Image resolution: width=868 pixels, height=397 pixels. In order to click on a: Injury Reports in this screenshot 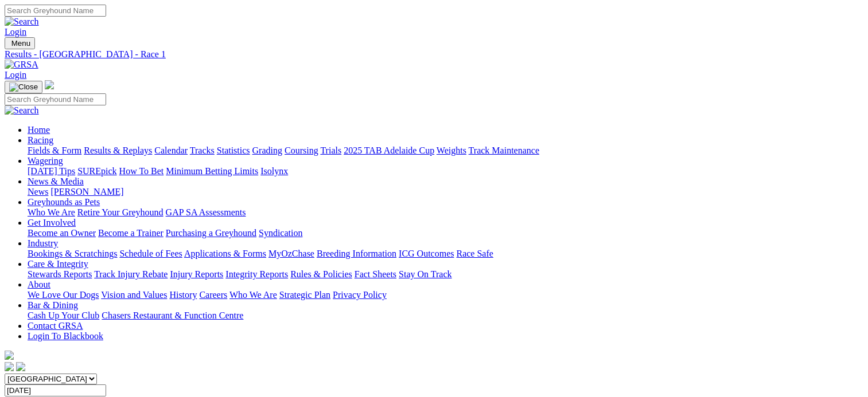, I will do `click(196, 274)`.